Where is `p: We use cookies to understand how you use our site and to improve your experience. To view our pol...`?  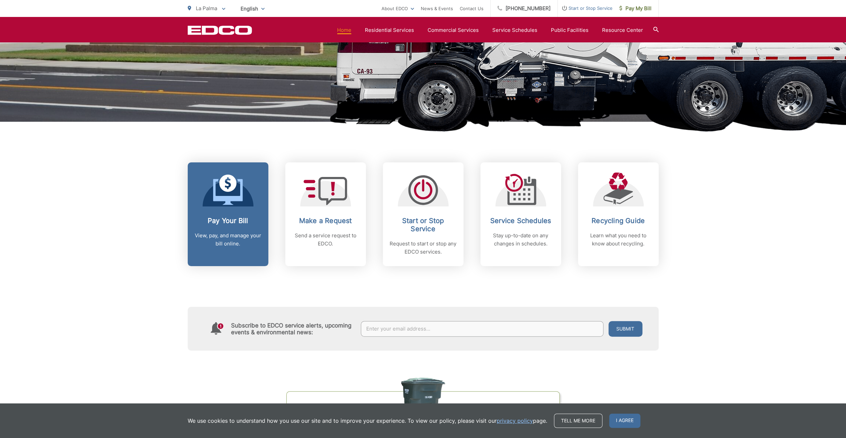 p: We use cookies to understand how you use our site and to improve your experience. To view our pol... is located at coordinates (367, 421).